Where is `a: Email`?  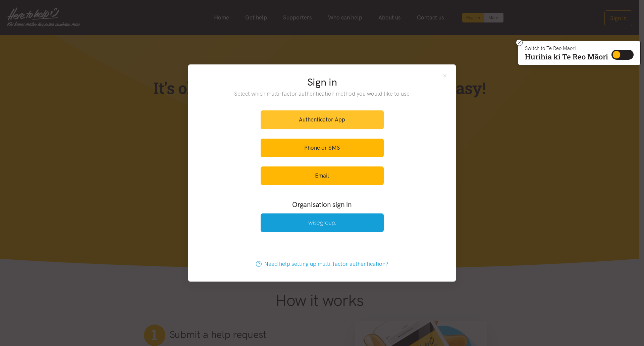
a: Email is located at coordinates (322, 176).